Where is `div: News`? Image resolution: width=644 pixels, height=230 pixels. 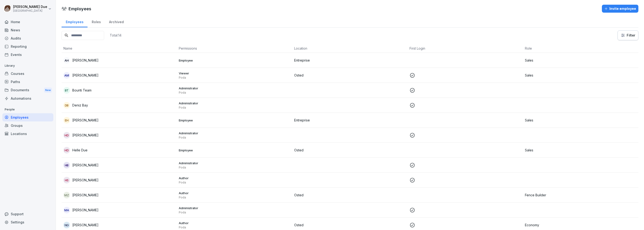
div: News is located at coordinates (28, 30).